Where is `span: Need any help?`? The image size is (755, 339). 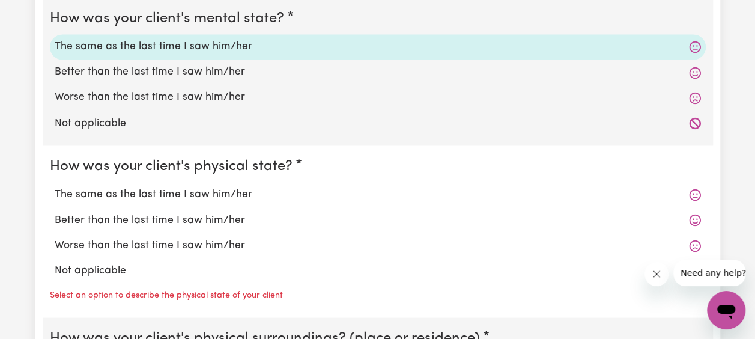
span: Need any help? is located at coordinates (40, 13).